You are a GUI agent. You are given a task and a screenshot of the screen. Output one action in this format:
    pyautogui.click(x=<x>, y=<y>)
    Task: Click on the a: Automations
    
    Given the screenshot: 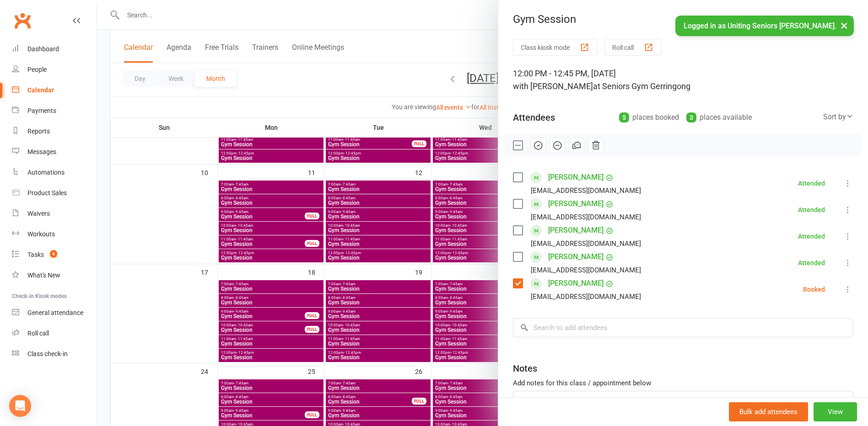 What is the action you would take?
    pyautogui.click(x=54, y=172)
    